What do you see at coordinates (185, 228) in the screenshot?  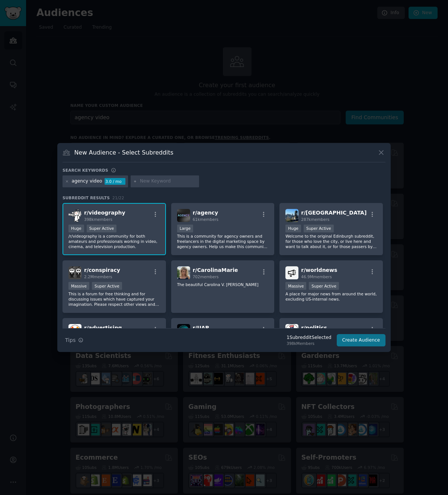 I see `div: Large` at bounding box center [185, 228].